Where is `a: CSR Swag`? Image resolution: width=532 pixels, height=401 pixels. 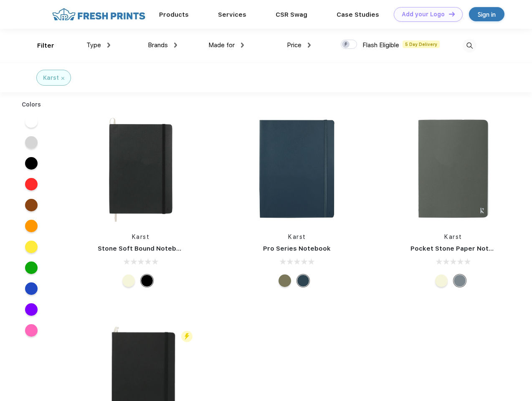 a: CSR Swag is located at coordinates (291, 14).